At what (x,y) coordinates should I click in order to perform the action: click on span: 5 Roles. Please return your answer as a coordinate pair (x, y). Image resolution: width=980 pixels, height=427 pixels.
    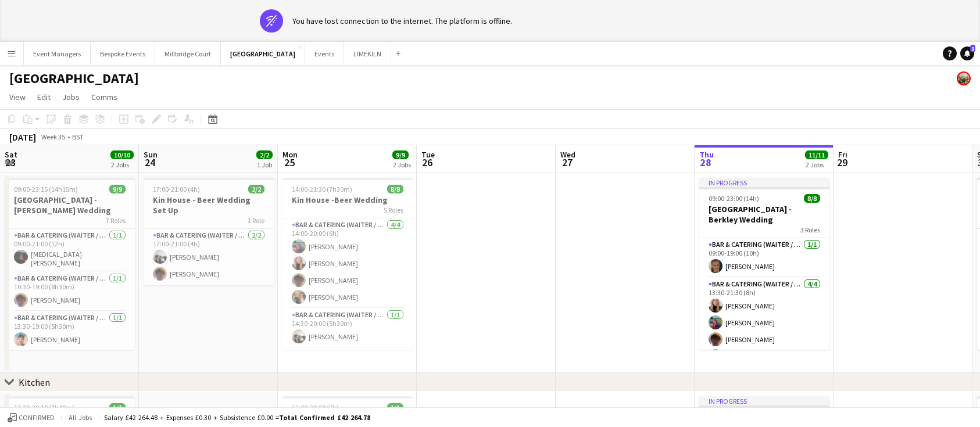
    Looking at the image, I should click on (394, 210).